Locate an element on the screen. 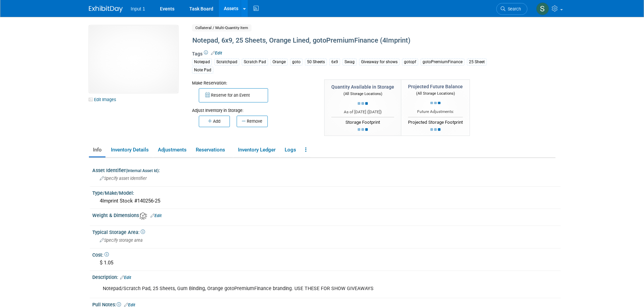 This screenshot has width=644, height=308. div: Quantity Available in Storage is located at coordinates (363, 87).